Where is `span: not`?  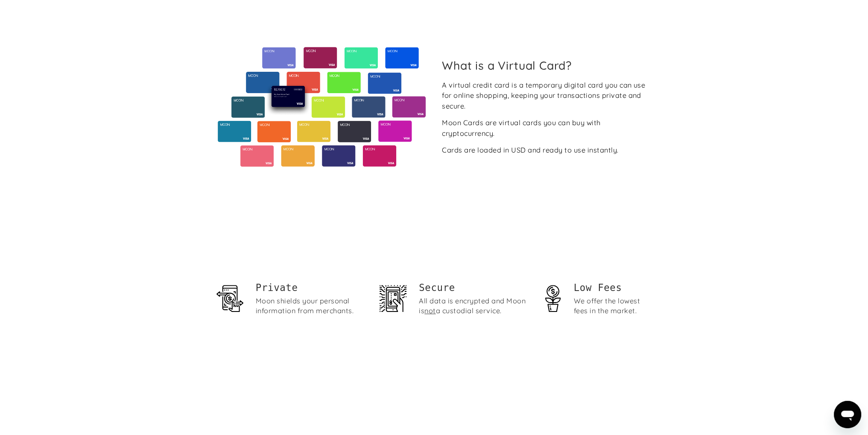
span: not is located at coordinates (430, 311).